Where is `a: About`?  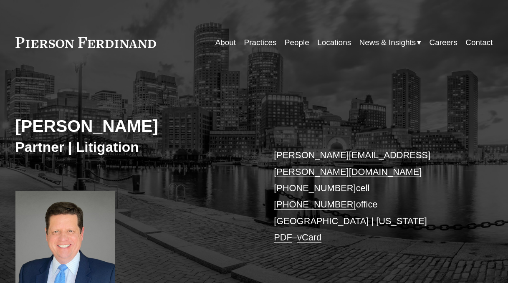 a: About is located at coordinates (226, 43).